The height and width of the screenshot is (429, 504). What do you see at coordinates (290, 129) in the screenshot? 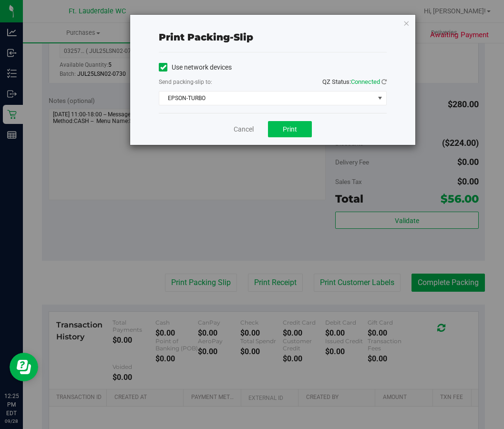
I see `button: Print` at bounding box center [290, 129].